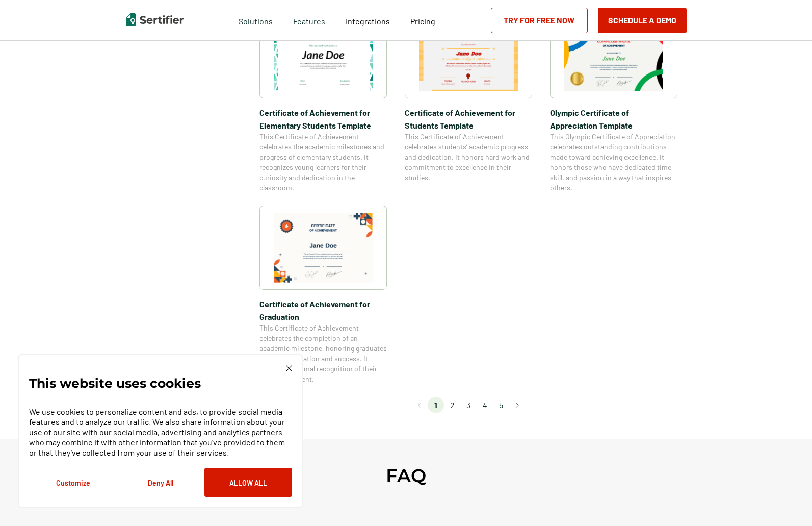 This screenshot has width=812, height=526. I want to click on span: Certificate of Achievement for Graduation, so click(323, 310).